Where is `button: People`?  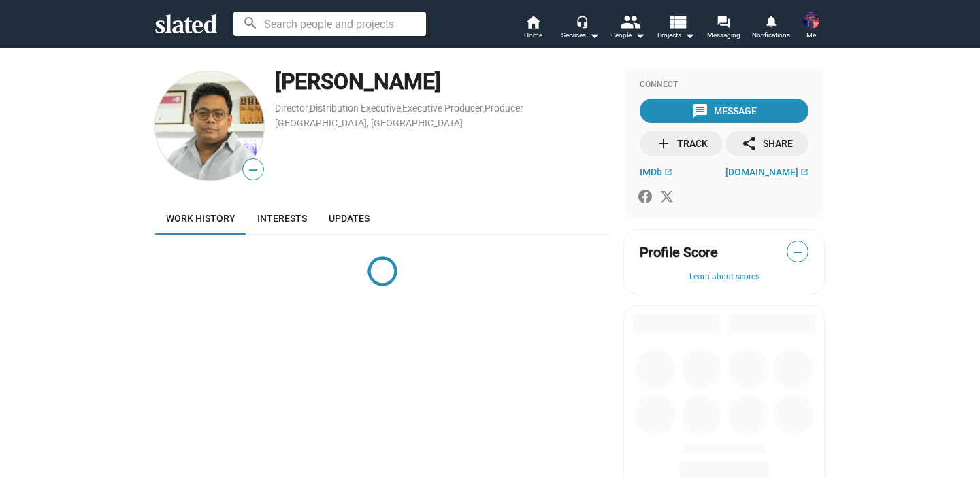
button: People is located at coordinates (629, 28).